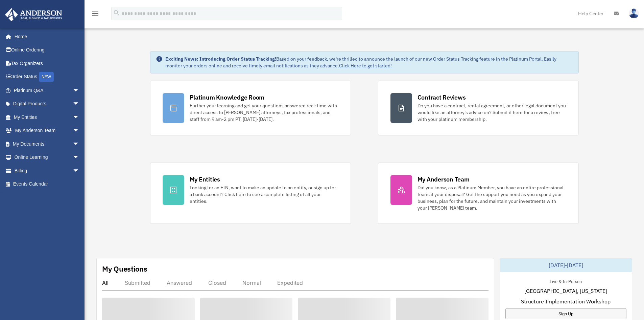 This screenshot has width=644, height=320. Describe the element at coordinates (125, 269) in the screenshot. I see `div: My Questions` at that location.